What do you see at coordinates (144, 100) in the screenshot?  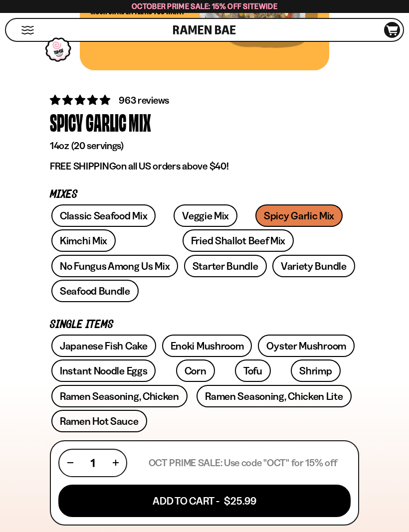 I see `span: 963 reviews` at bounding box center [144, 100].